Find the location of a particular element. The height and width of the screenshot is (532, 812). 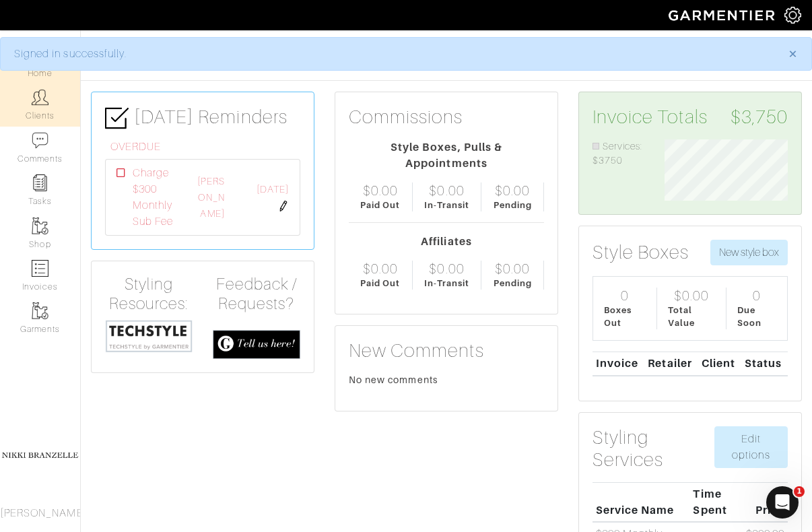

button: New style box is located at coordinates (749, 253).